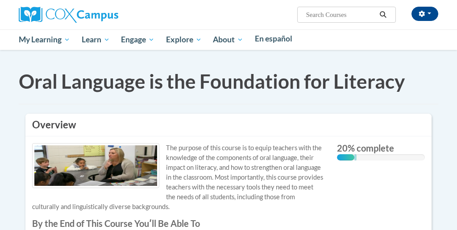 The width and height of the screenshot is (457, 230). I want to click on img: Cox Campus, so click(68, 15).